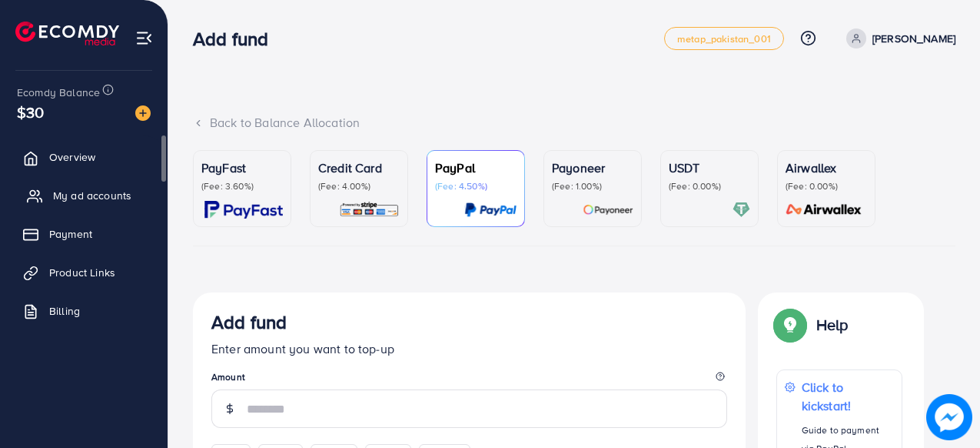 The height and width of the screenshot is (448, 980). Describe the element at coordinates (476, 186) in the screenshot. I see `p: (Fee: 4.50%)` at that location.